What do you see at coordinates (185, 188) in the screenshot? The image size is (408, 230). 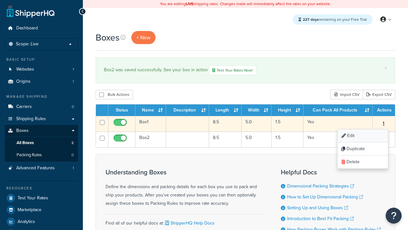 I see `div: Define the dimensions and packing details for each box you use to pack and ship your products. Af...` at bounding box center [185, 188].